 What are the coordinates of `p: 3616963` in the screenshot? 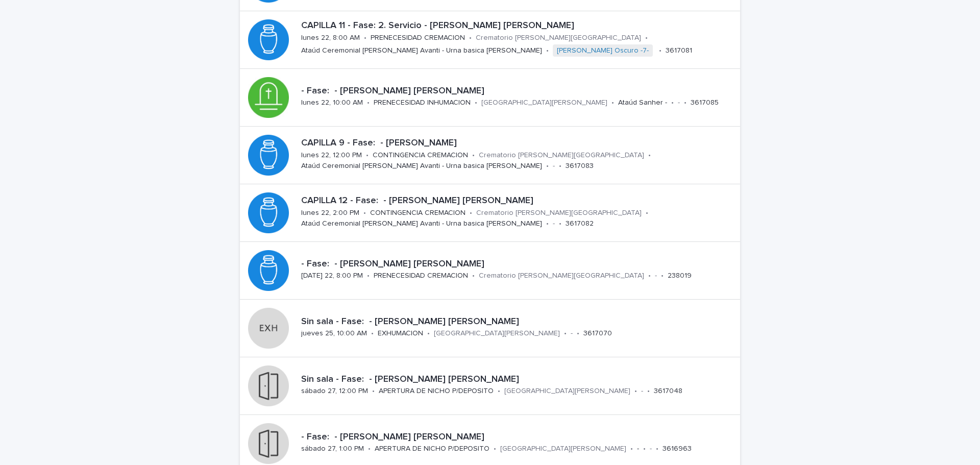 It's located at (677, 449).